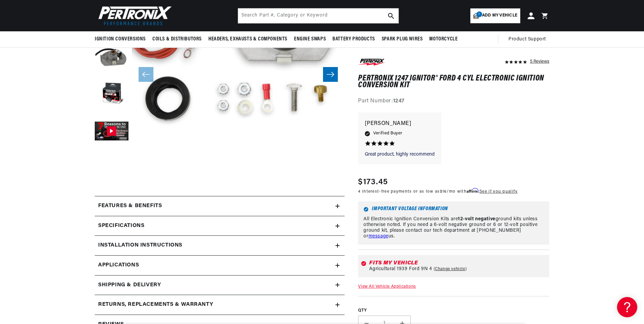 The height and width of the screenshot is (324, 644). Describe the element at coordinates (146, 74) in the screenshot. I see `button: Slide left` at that location.